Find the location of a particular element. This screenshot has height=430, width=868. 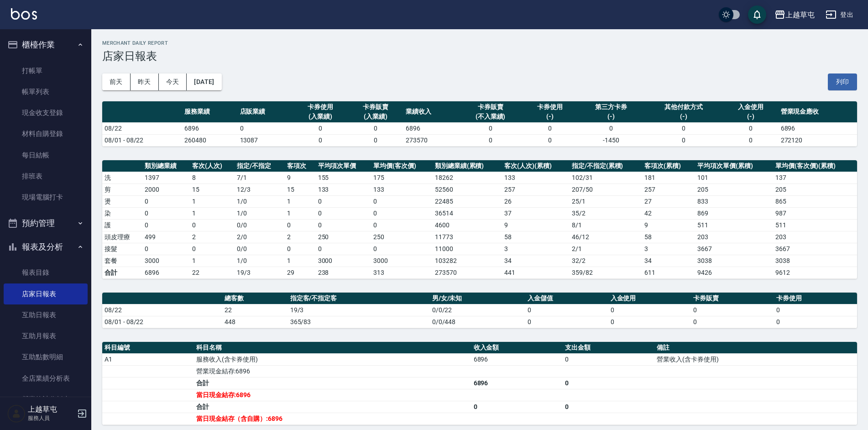

td: 18262 is located at coordinates (467, 178).